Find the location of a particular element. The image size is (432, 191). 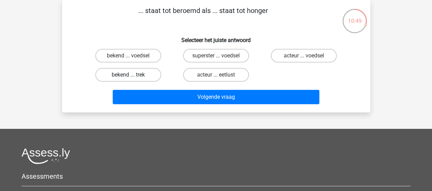

h5: Assessments is located at coordinates (216, 176).